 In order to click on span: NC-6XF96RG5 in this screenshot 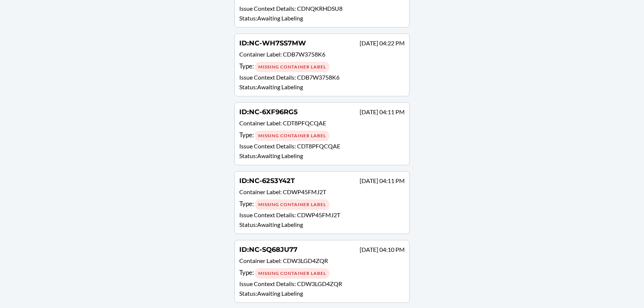, I will do `click(273, 112)`.